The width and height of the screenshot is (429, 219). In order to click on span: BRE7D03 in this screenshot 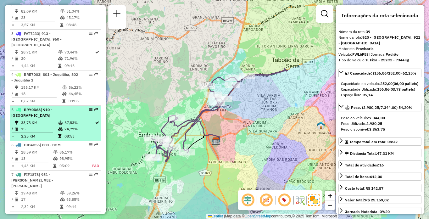, I will do `click(32, 74)`.